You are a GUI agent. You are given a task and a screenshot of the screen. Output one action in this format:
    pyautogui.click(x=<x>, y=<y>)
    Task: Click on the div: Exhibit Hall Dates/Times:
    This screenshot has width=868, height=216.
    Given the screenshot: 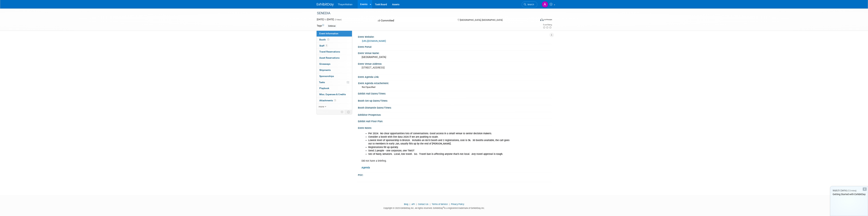 What is the action you would take?
    pyautogui.click(x=455, y=93)
    